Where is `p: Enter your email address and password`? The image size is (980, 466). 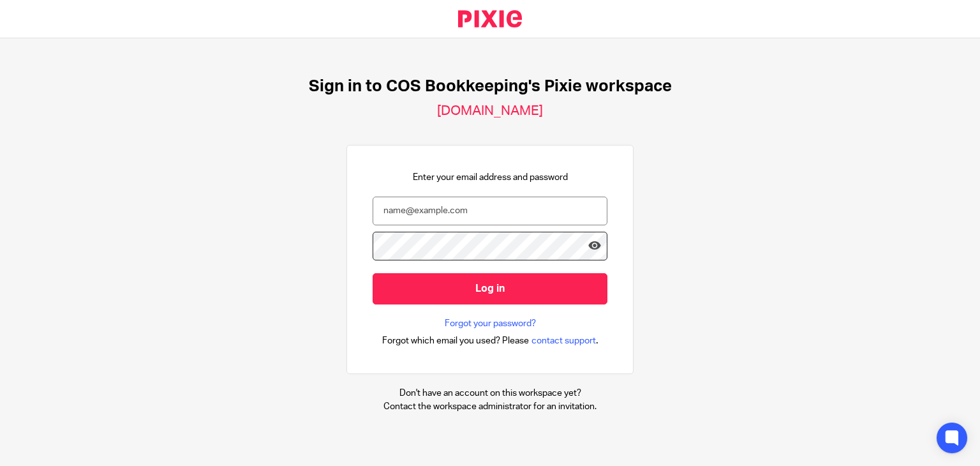 p: Enter your email address and password is located at coordinates (490, 178).